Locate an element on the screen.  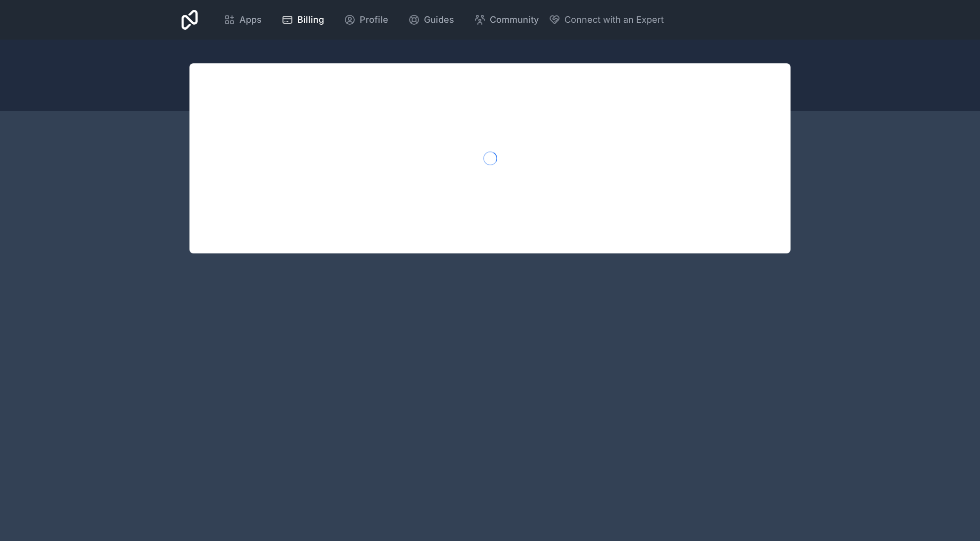
a: Apps is located at coordinates (242, 20).